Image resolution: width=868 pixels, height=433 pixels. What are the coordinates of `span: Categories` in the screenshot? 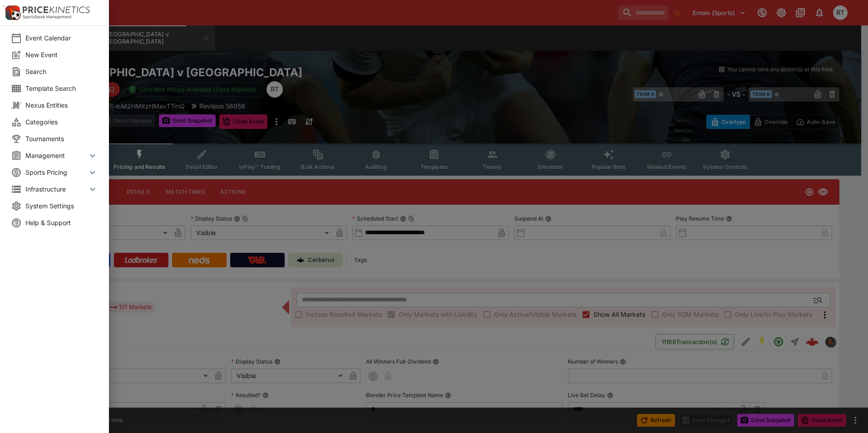 It's located at (62, 122).